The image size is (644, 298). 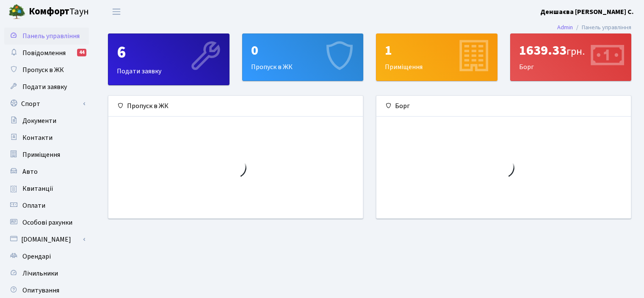 What do you see at coordinates (46, 257) in the screenshot?
I see `a: Орендарі` at bounding box center [46, 257].